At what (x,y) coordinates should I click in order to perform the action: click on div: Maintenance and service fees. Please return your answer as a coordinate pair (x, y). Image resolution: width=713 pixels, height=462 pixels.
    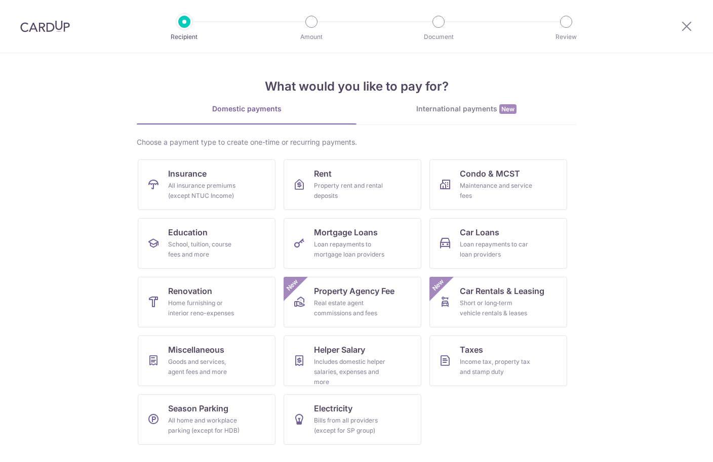
    Looking at the image, I should click on (496, 191).